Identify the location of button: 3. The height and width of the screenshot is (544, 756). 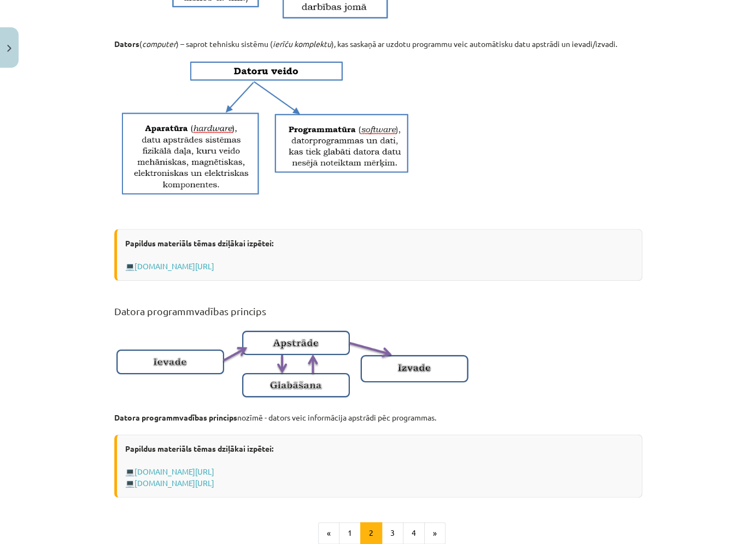
(392, 533).